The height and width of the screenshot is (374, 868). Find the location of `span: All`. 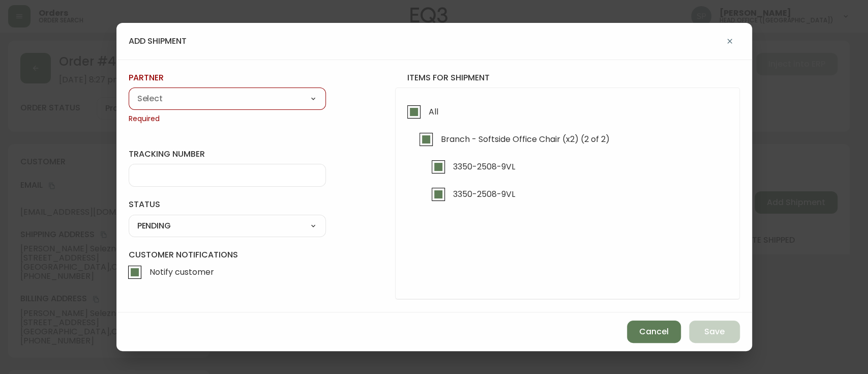

span: All is located at coordinates (433, 112).